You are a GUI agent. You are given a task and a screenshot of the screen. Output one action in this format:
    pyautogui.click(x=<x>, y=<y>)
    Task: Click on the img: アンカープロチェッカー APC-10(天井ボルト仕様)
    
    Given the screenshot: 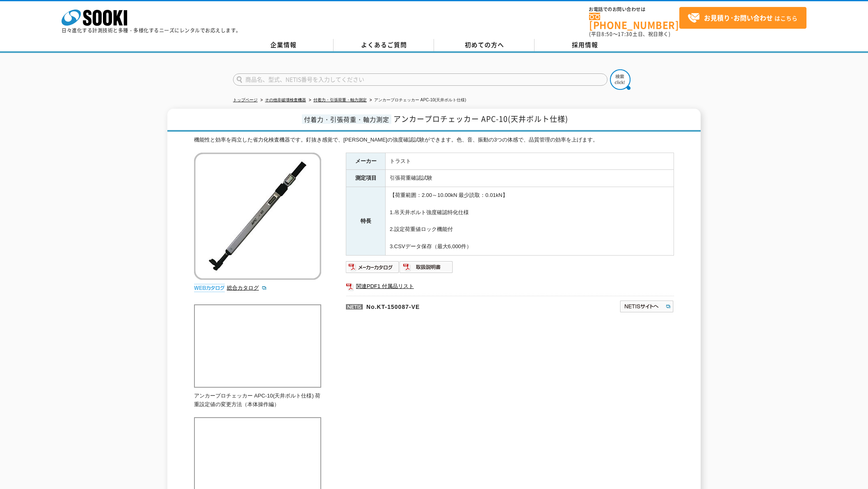 What is the action you would take?
    pyautogui.click(x=258, y=216)
    